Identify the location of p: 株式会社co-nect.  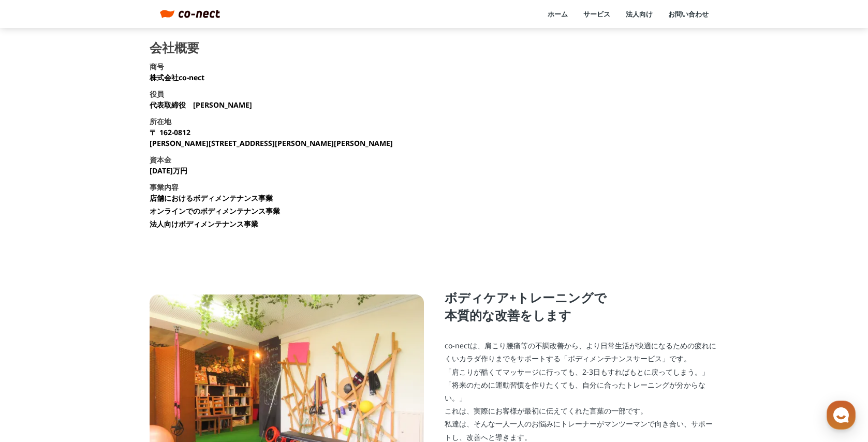
(177, 77).